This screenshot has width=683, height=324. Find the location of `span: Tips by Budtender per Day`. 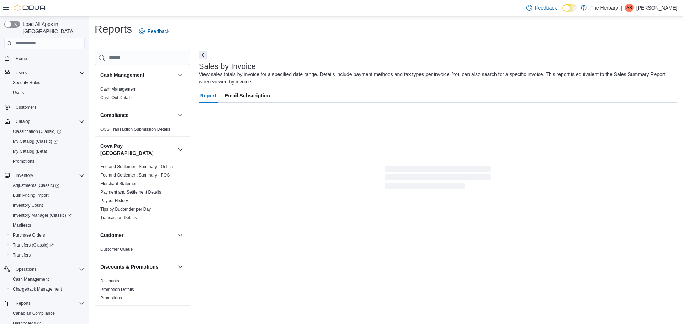

span: Tips by Budtender per Day is located at coordinates (126, 210).